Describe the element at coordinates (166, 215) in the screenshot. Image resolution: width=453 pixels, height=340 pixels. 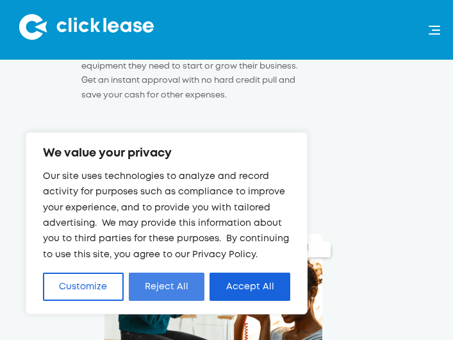
I see `span: Our site uses technologies to analyze and record activity for purposes such as compliance to impr...` at that location.